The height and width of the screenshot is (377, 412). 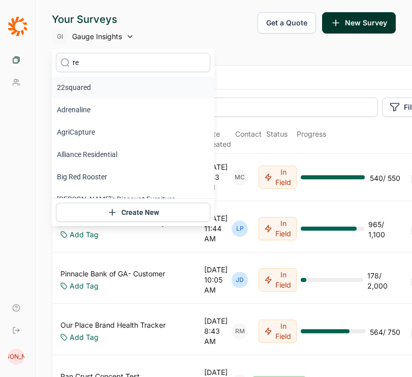 I want to click on span: Date Created, so click(x=218, y=139).